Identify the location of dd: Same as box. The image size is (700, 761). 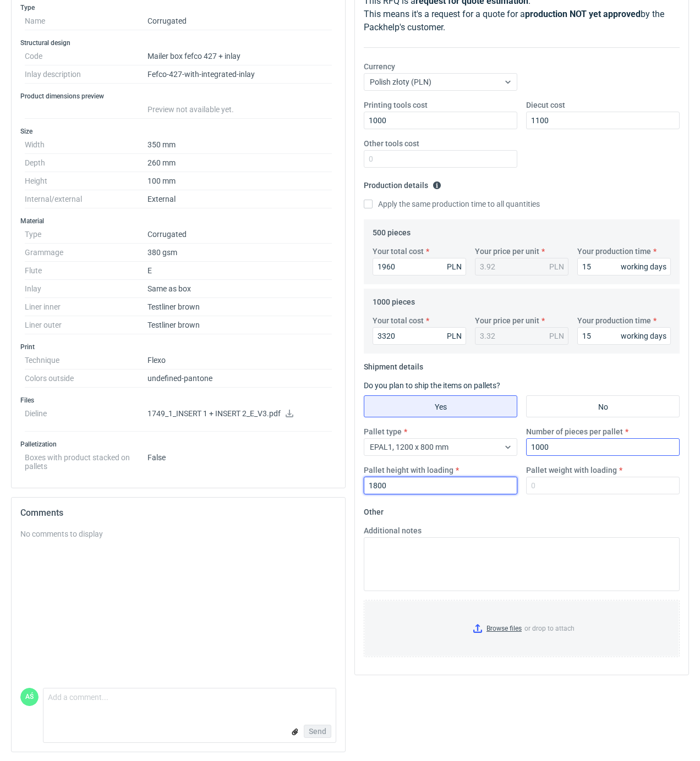
(239, 289).